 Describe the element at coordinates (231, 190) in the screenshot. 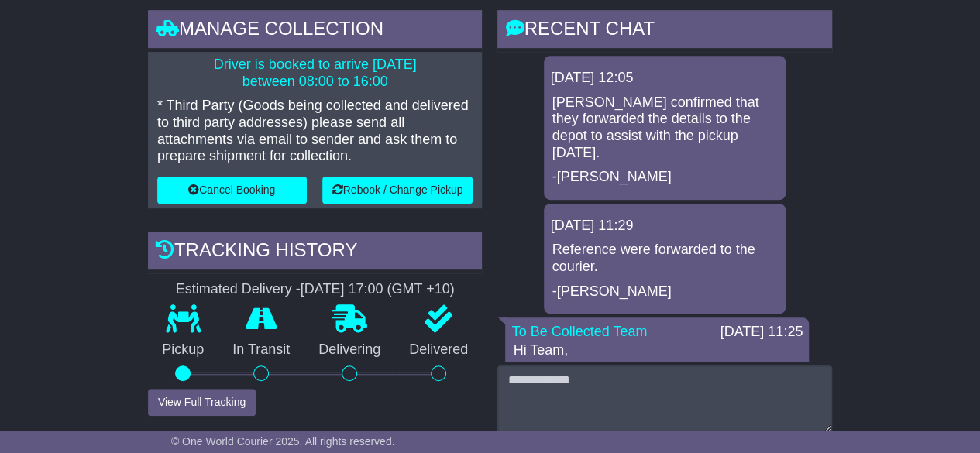

I see `button: Cancel Booking` at that location.